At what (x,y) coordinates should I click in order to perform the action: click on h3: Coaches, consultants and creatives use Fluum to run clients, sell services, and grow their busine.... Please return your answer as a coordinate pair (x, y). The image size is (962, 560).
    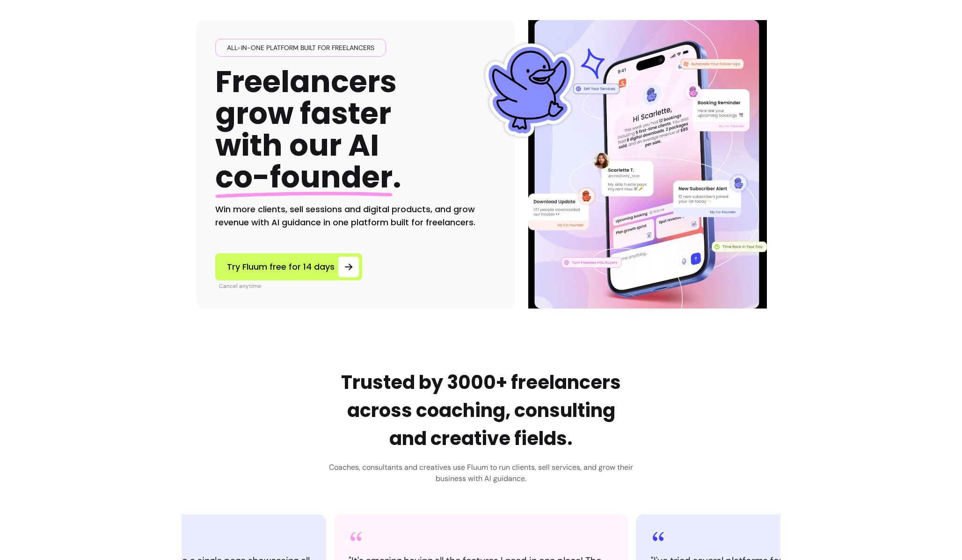
    Looking at the image, I should click on (481, 473).